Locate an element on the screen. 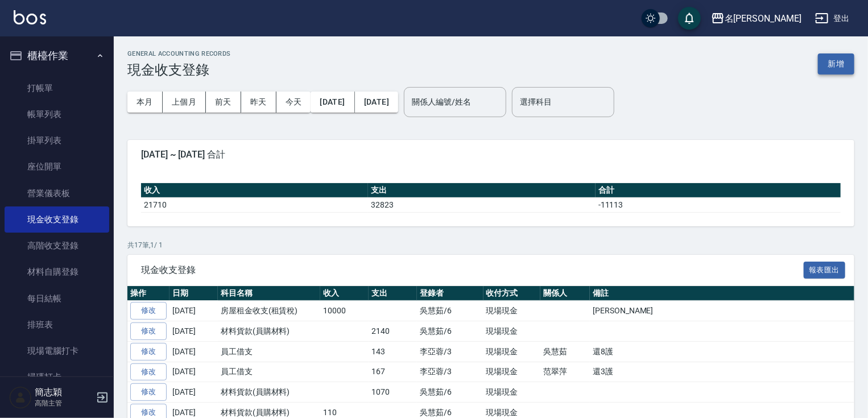  a: 現場電腦打卡 is located at coordinates (57, 351).